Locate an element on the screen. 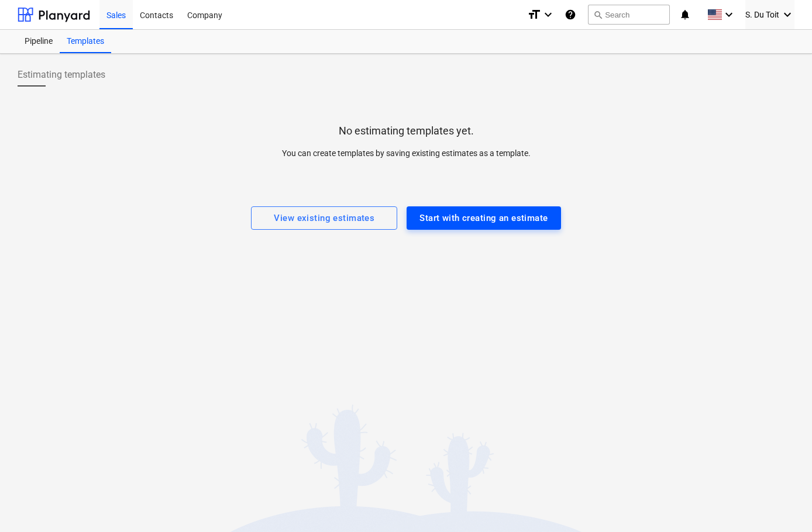 The image size is (812, 532). div: Chat Widget is located at coordinates (782, 503).